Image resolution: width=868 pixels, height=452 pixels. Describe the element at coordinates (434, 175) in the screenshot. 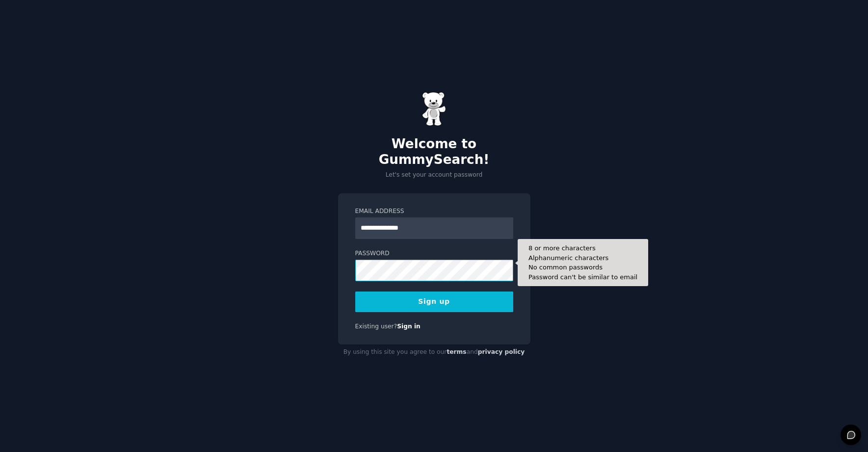

I see `p: Let's set your account password` at that location.